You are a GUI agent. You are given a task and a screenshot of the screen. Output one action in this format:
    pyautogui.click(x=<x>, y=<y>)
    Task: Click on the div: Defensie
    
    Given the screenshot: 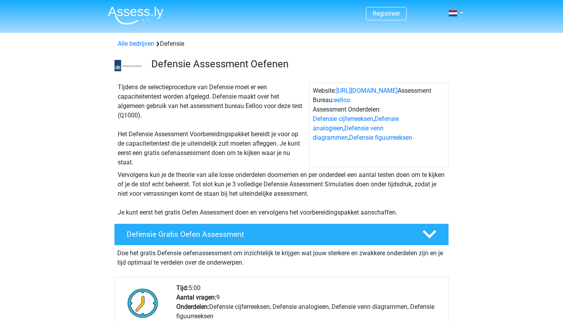 What is the action you would take?
    pyautogui.click(x=282, y=44)
    